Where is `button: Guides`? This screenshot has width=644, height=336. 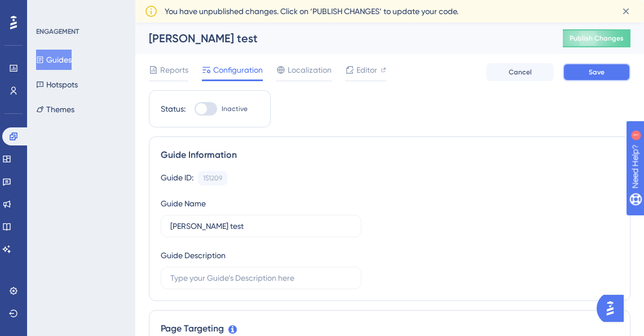 button: Guides is located at coordinates (54, 60).